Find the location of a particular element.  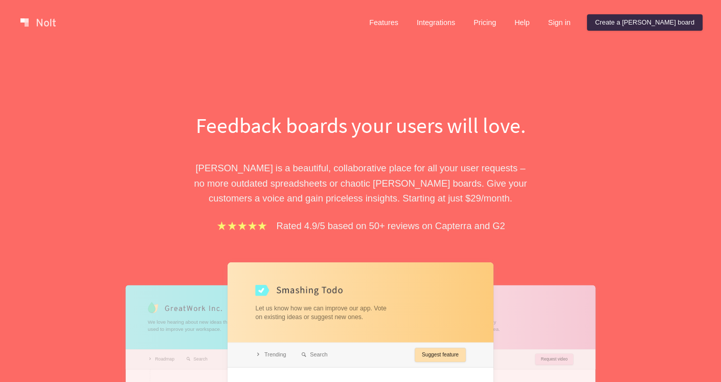

a: Help is located at coordinates (522, 23).